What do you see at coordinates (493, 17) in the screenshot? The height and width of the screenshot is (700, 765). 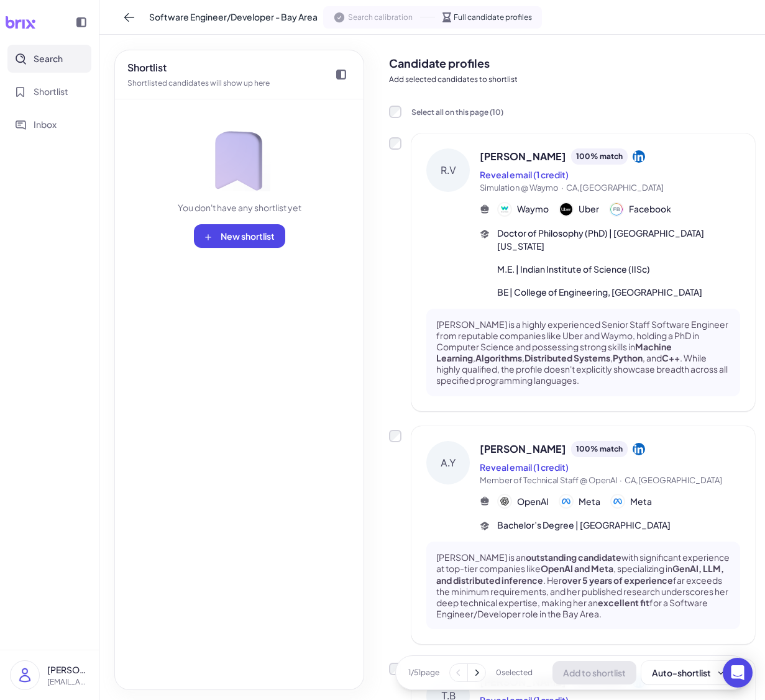 I see `span: Full candidate profiles` at bounding box center [493, 17].